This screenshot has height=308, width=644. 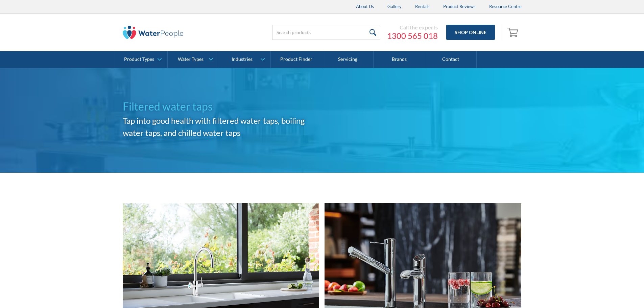 I want to click on a: Product Finder, so click(x=296, y=59).